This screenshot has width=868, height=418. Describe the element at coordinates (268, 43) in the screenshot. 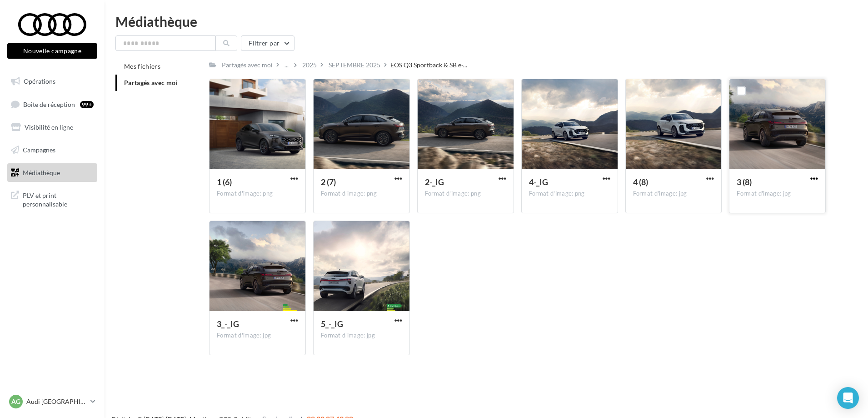

I see `button: Filtrer par` at that location.